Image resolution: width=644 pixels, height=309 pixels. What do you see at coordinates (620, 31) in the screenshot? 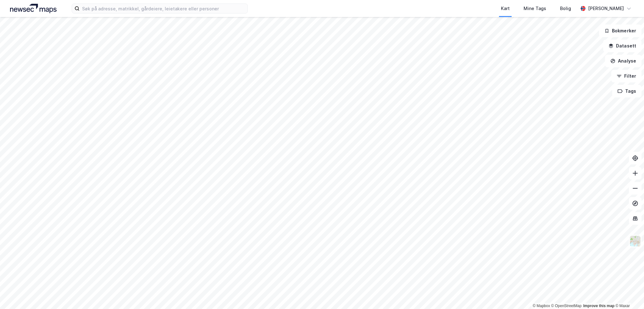
I see `button: Bokmerker` at bounding box center [620, 31].